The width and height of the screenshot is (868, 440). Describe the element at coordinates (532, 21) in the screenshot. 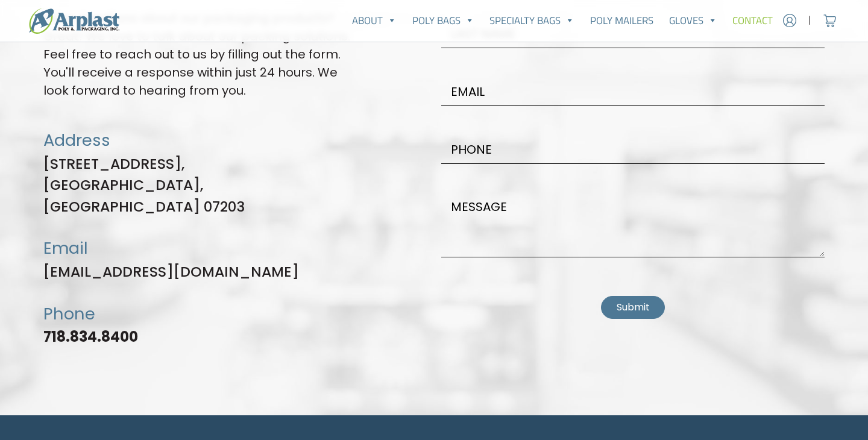

I see `a: Specialty Bags` at that location.